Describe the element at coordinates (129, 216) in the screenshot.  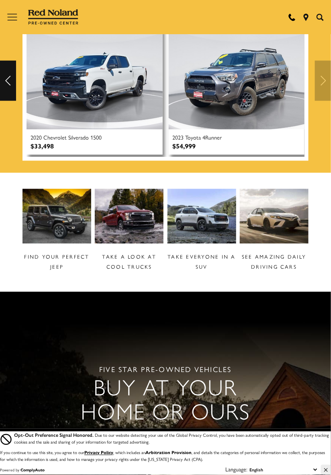
I see `img: Take a Look at Cool Trucks` at that location.